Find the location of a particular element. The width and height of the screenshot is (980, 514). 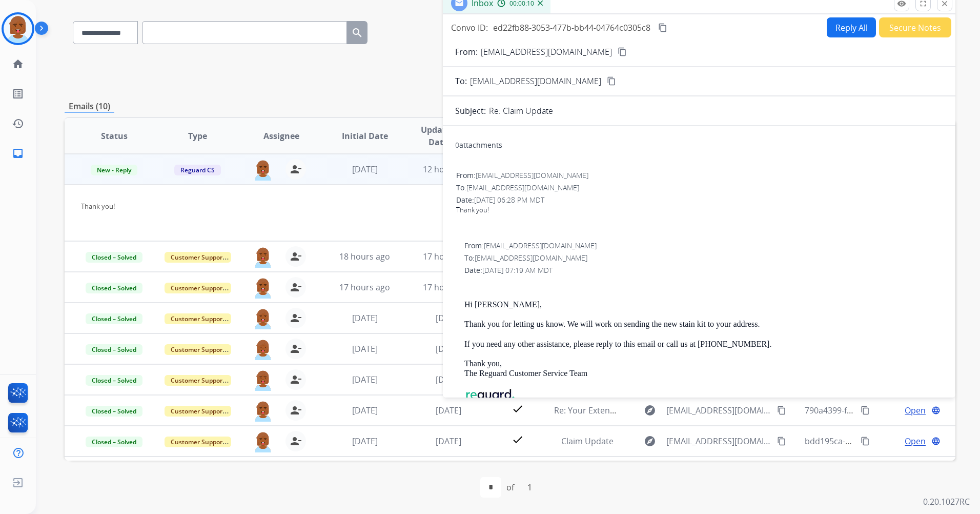

button: Secure Notes is located at coordinates (915, 27).